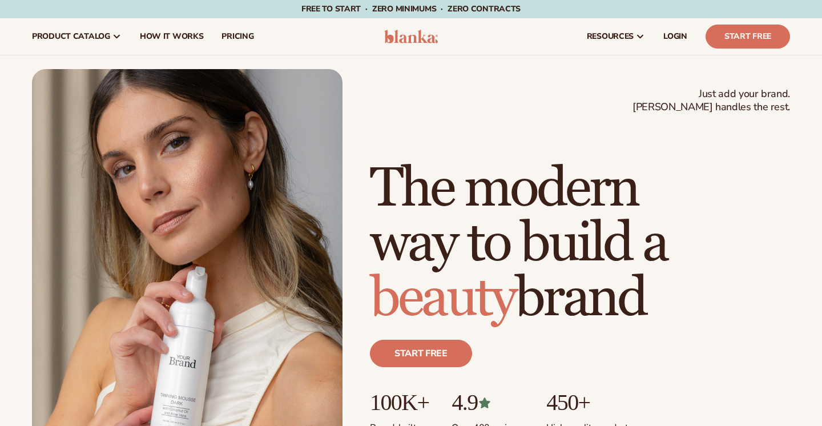 Image resolution: width=822 pixels, height=426 pixels. What do you see at coordinates (237, 37) in the screenshot?
I see `a: pricing` at bounding box center [237, 37].